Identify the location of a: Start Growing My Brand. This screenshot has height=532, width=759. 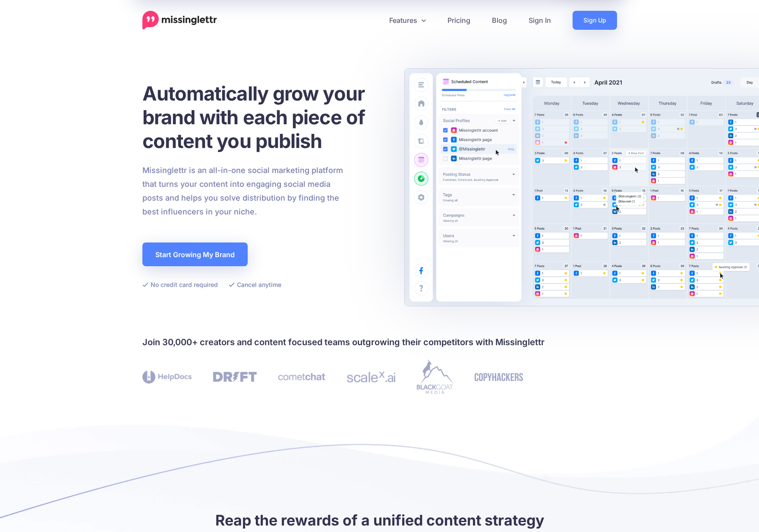
(195, 254).